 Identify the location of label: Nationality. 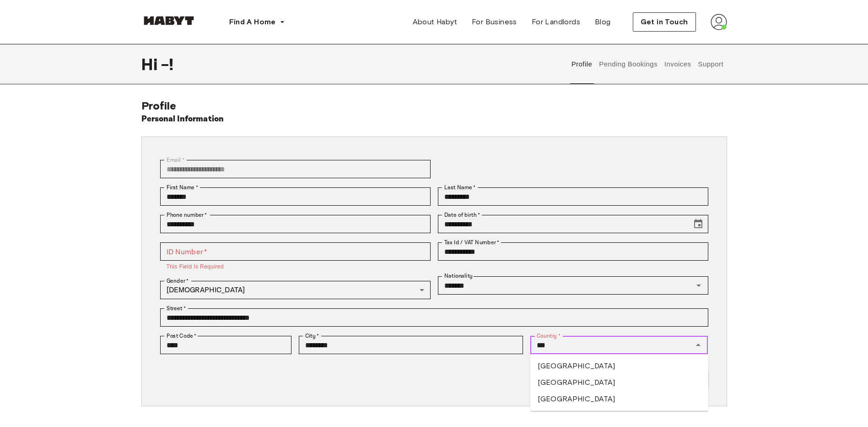
(459, 276).